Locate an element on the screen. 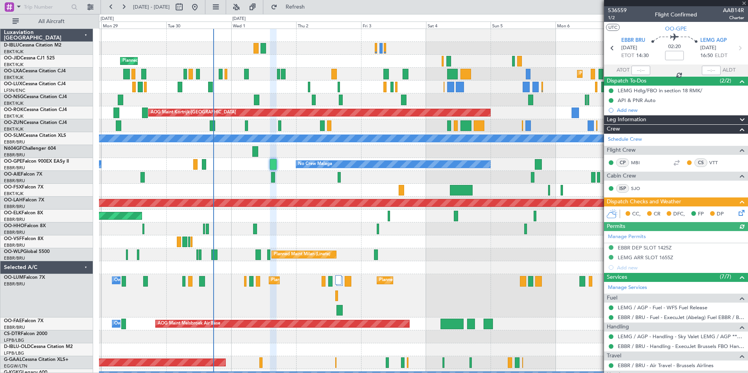  span: DP is located at coordinates (720, 214).